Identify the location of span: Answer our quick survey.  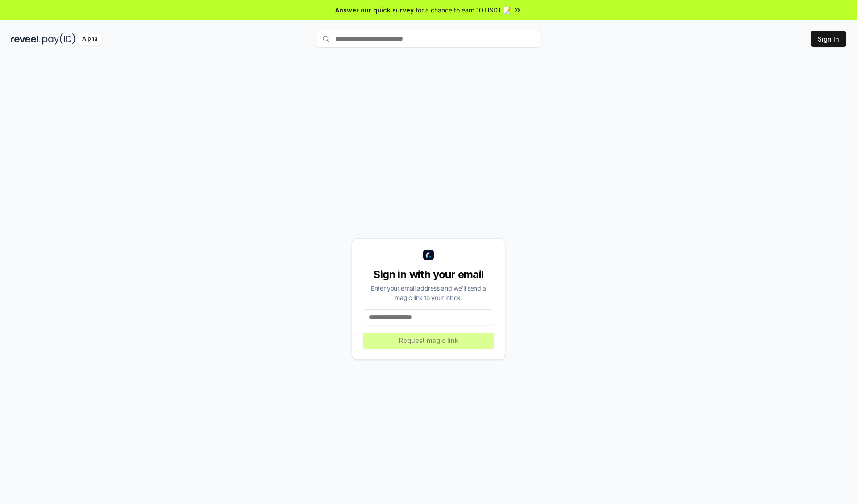
(374, 10).